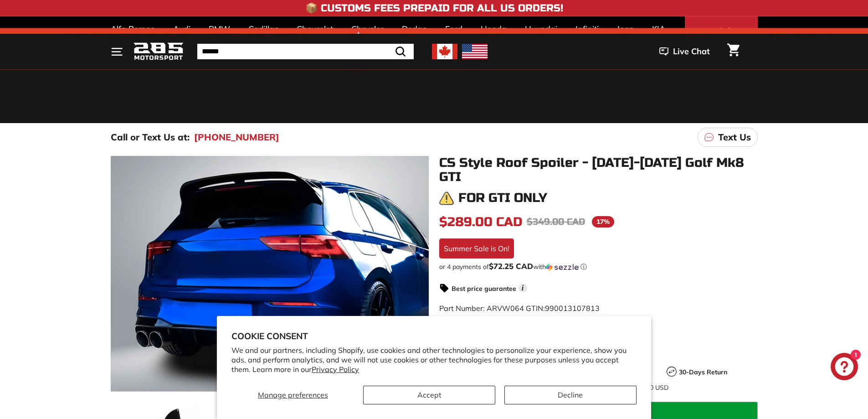 The width and height of the screenshot is (868, 419). Describe the element at coordinates (691, 52) in the screenshot. I see `span: Live Chat` at that location.